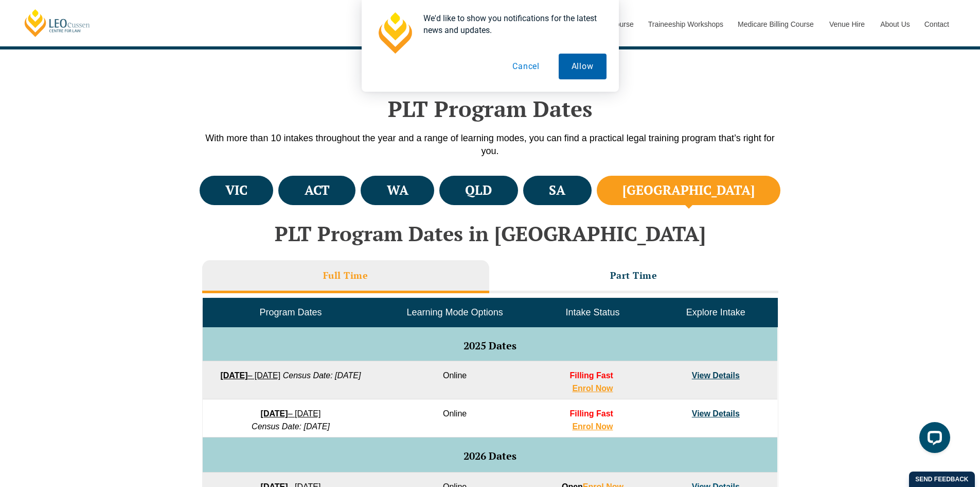 Image resolution: width=980 pixels, height=487 pixels. What do you see at coordinates (716, 312) in the screenshot?
I see `span: Explore Intake` at bounding box center [716, 312].